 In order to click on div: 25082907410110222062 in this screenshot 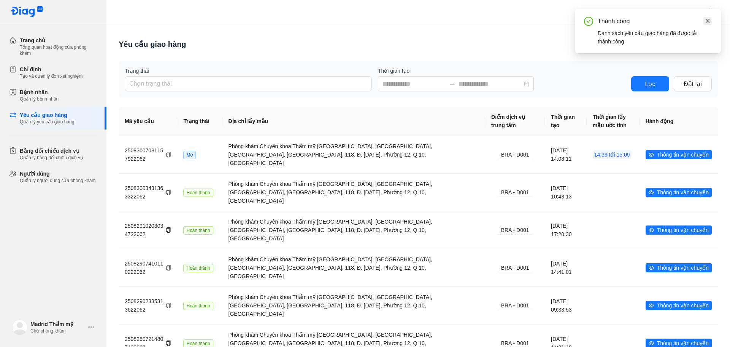, I will do `click(148, 267)`.